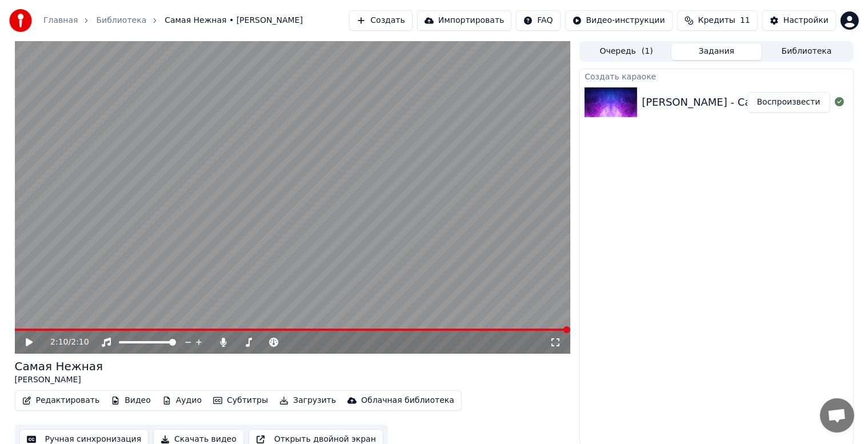  What do you see at coordinates (647, 52) in the screenshot?
I see `span: ( 1 )` at bounding box center [647, 52].